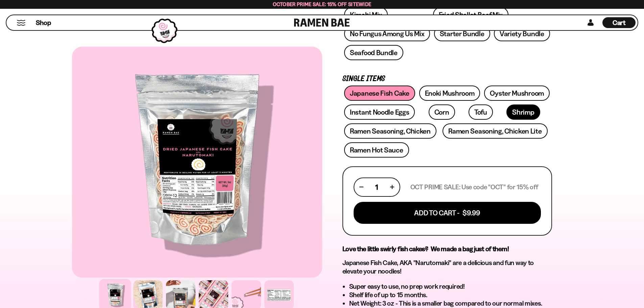 The image size is (644, 308). What do you see at coordinates (619, 23) in the screenshot?
I see `span: Cart` at bounding box center [619, 23].